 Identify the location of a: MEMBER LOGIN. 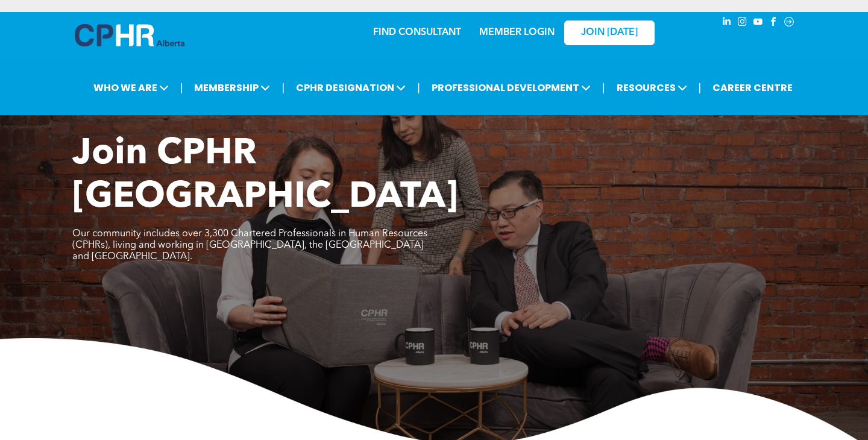
(516, 33).